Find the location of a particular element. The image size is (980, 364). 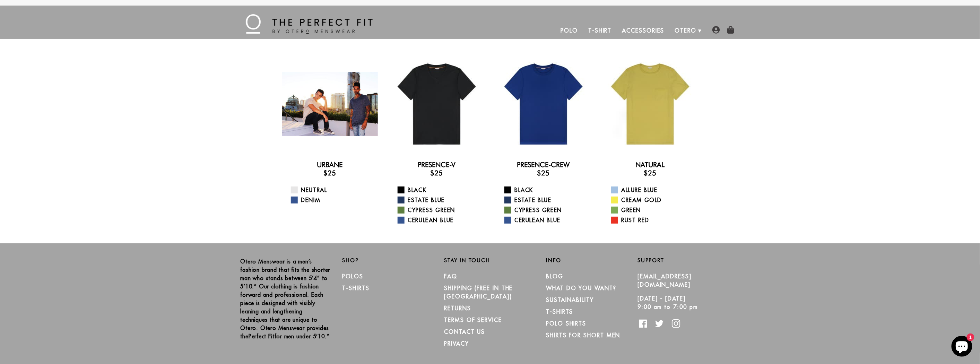

h2: Shop is located at coordinates (389, 260).